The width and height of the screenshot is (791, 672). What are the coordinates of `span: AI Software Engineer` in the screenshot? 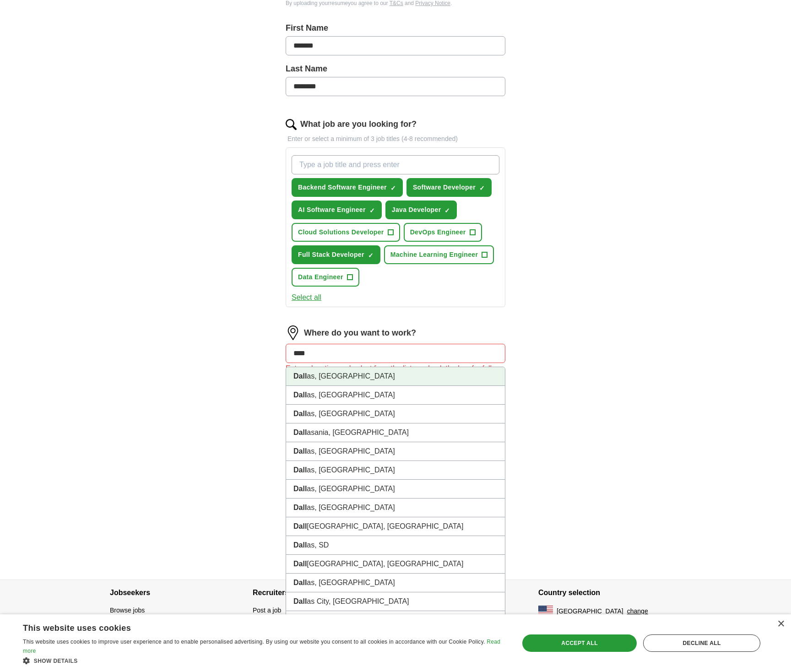 It's located at (331, 209).